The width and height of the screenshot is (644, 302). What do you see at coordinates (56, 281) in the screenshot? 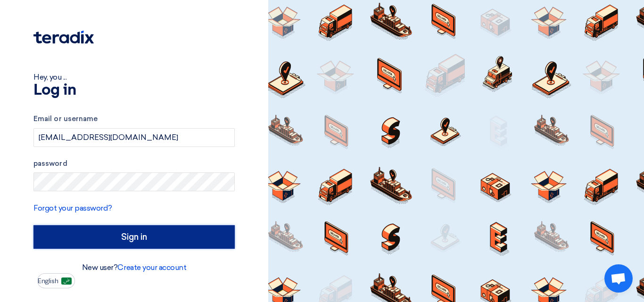
I see `button: English` at bounding box center [56, 281].